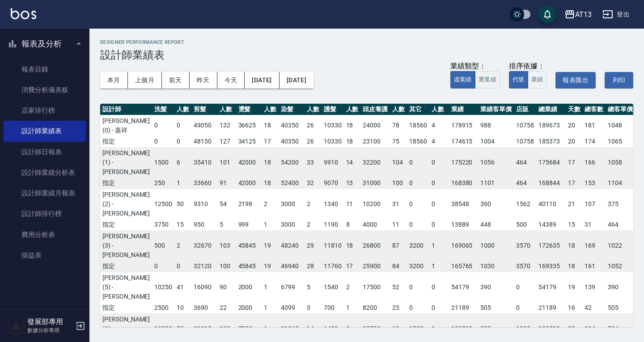 The height and width of the screenshot is (342, 644). I want to click on td: 3, so click(313, 308).